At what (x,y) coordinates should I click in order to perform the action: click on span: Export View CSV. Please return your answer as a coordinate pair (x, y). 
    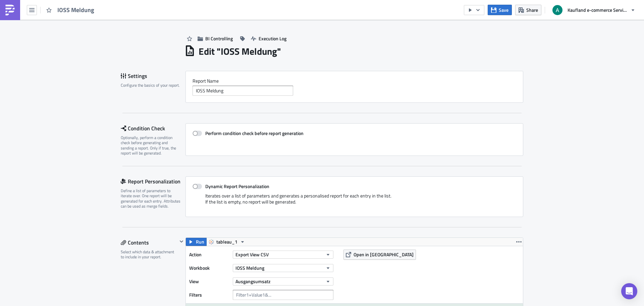
    Looking at the image, I should click on (252, 255).